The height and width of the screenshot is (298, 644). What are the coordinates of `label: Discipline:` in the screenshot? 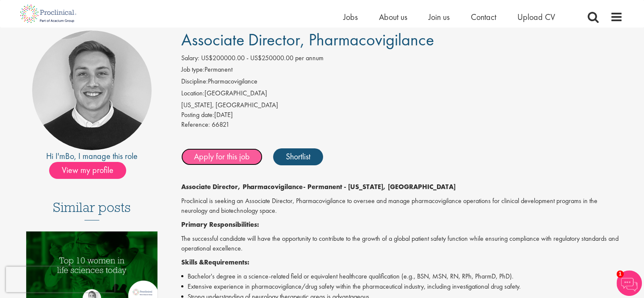 It's located at (194, 81).